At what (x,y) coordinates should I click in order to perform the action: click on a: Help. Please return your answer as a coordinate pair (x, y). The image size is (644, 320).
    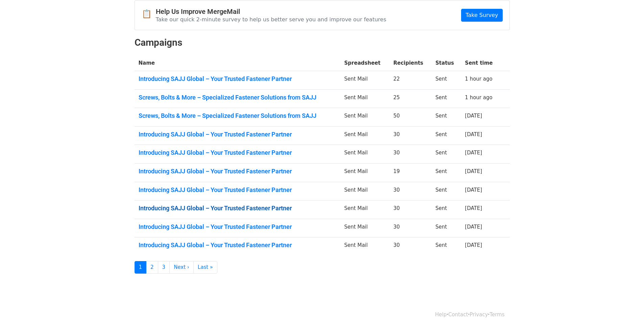
    Looking at the image, I should click on (441, 315).